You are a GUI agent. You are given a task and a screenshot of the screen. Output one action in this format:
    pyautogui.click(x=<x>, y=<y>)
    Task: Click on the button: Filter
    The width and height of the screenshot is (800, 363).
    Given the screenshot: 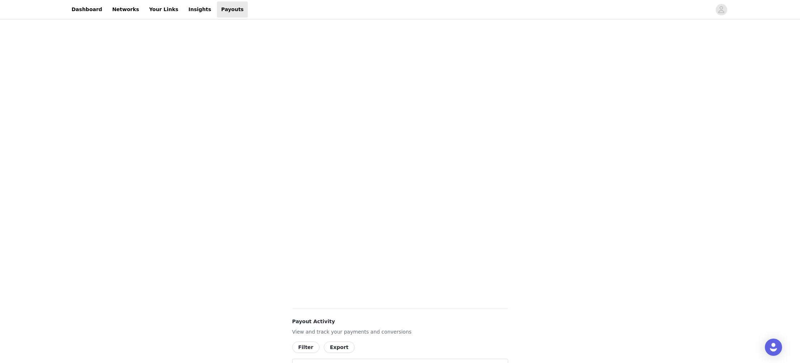 What is the action you would take?
    pyautogui.click(x=306, y=347)
    